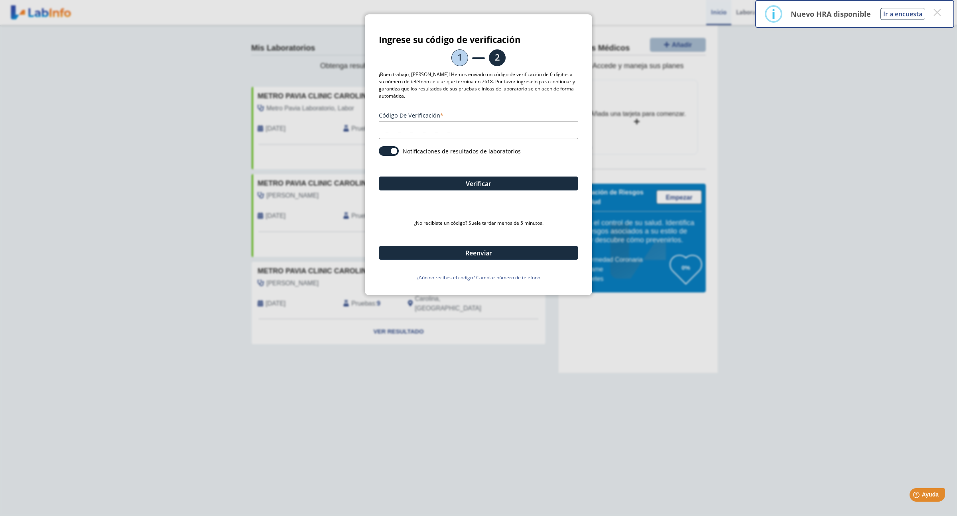 The image size is (957, 516). Describe the element at coordinates (478, 183) in the screenshot. I see `button: Verificar` at that location.